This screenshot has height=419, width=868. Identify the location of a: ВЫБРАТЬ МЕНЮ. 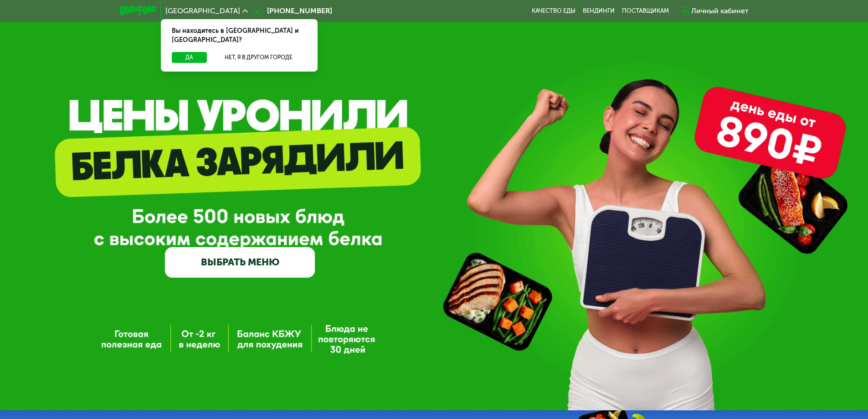
(239, 262).